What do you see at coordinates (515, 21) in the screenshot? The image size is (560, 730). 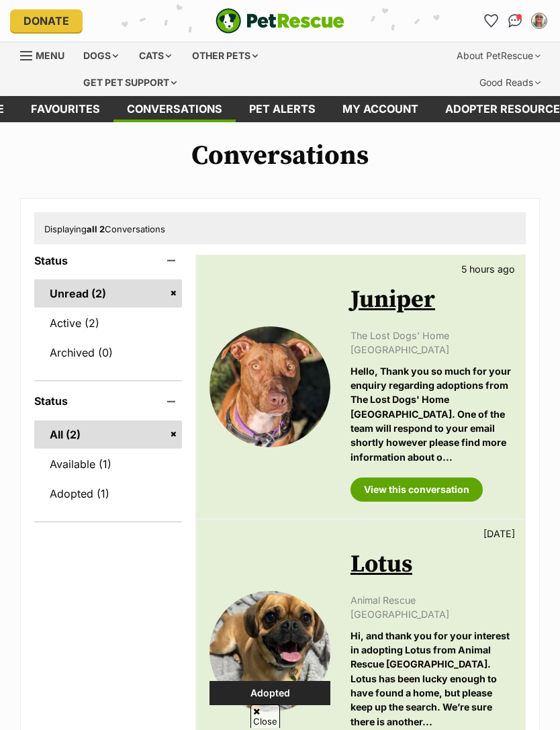 I see `img: chat-41dd97257d64d25036548639549fe6c8038ab92f7586957e7f3b1b290dea8141.svg` at bounding box center [515, 21].